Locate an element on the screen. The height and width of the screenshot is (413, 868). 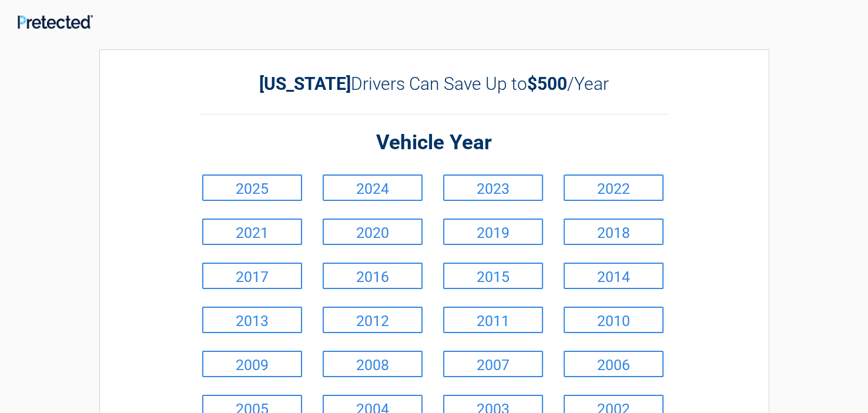
a: 2015 is located at coordinates (493, 276).